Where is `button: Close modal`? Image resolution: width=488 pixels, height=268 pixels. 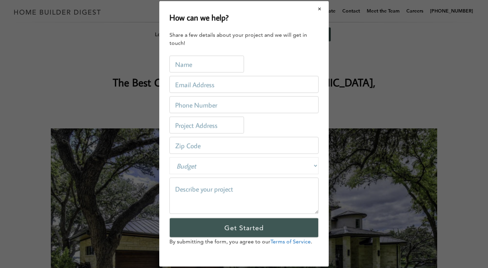
button: Close modal is located at coordinates (320, 9).